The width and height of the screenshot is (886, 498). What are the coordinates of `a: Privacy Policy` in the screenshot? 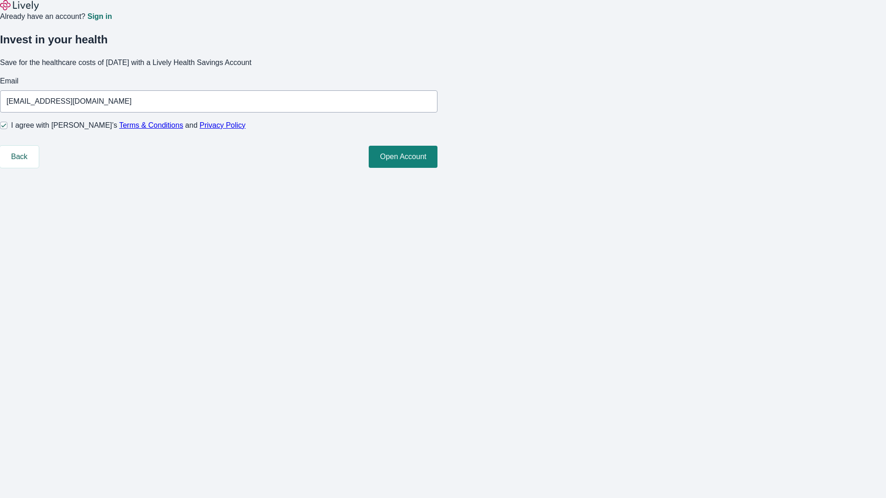 It's located at (223, 125).